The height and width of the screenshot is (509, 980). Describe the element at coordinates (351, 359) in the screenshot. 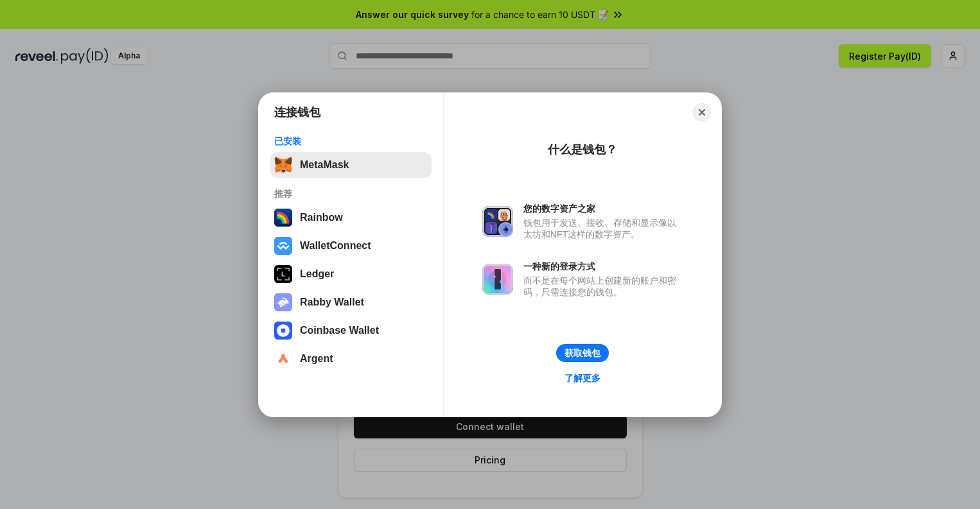

I see `button: Argent` at that location.